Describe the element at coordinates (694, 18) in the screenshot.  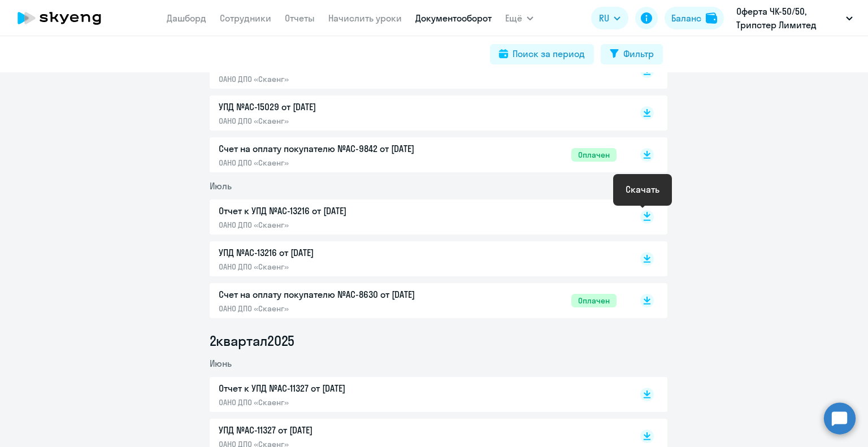
I see `button: Балансbalance` at that location.